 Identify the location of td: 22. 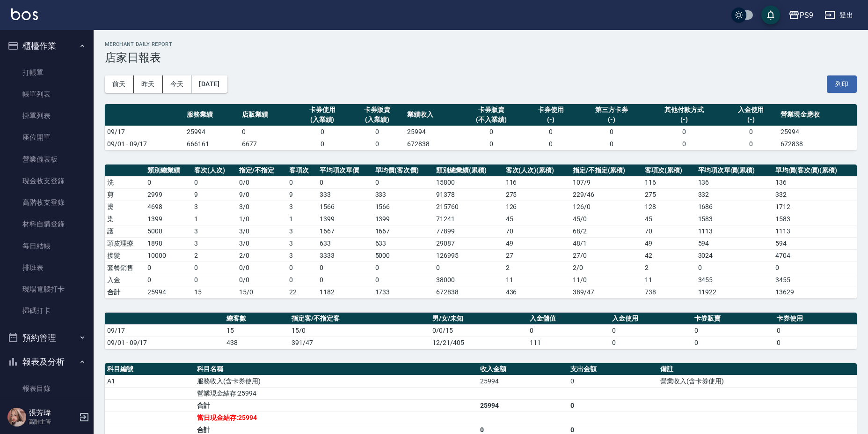
(302, 292).